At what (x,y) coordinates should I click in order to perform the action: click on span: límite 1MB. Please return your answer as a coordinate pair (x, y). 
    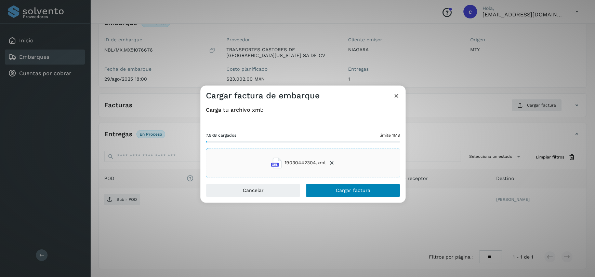
    Looking at the image, I should click on (390, 135).